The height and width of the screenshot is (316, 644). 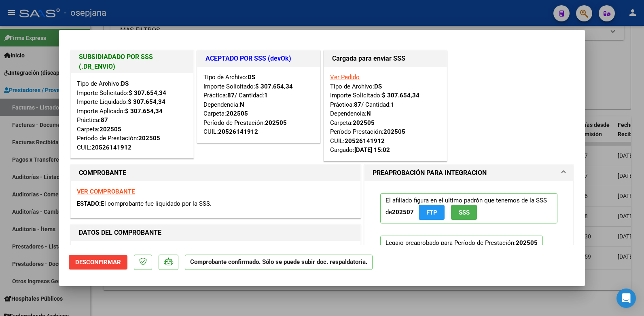 I want to click on strong: DATOS DEL COMPROBANTE, so click(x=120, y=232).